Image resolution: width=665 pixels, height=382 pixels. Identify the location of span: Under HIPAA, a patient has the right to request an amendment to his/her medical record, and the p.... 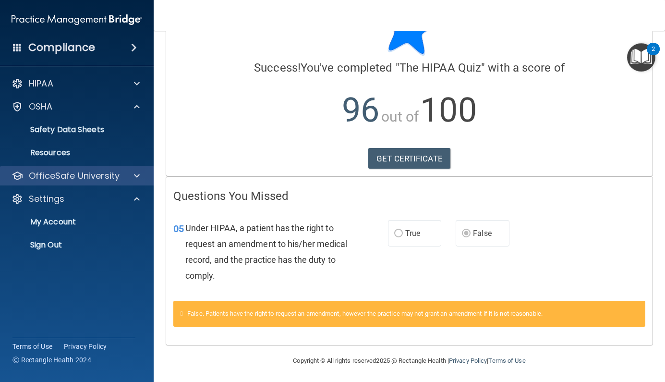
(266, 251).